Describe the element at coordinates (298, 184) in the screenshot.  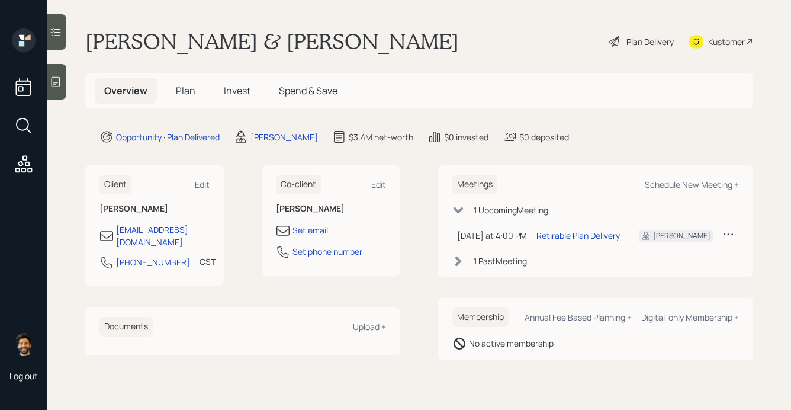
I see `h6: Co-client` at that location.